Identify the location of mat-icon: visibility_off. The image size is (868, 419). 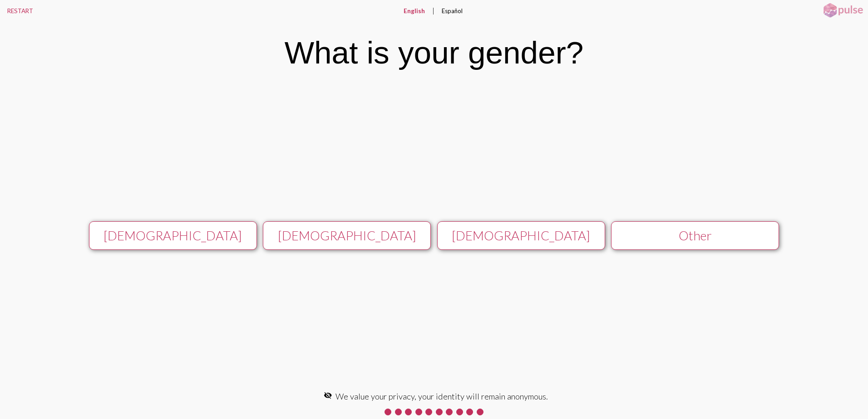
(328, 396).